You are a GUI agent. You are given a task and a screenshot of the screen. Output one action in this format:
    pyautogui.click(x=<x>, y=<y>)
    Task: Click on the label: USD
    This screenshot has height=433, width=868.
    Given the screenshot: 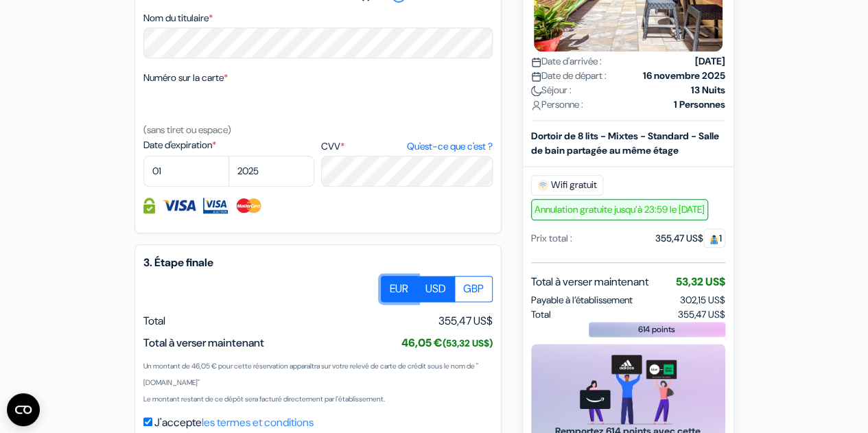 What is the action you would take?
    pyautogui.click(x=436, y=289)
    